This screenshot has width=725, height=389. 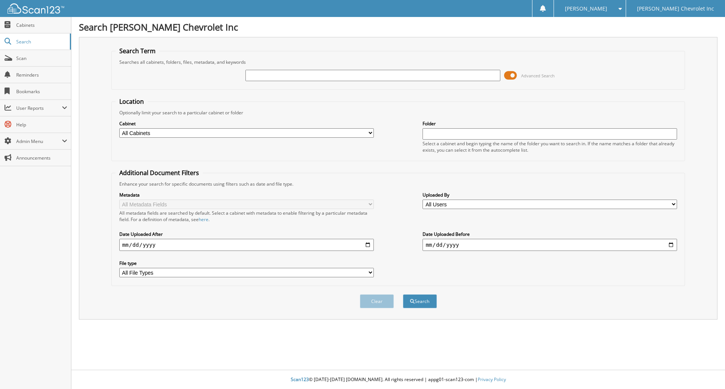 I want to click on span: Cabinets, so click(x=42, y=25).